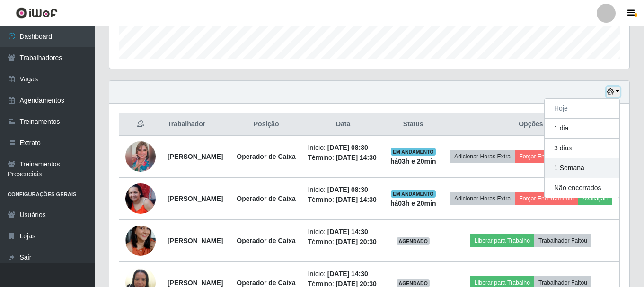  I want to click on button: Liberar para Trabalho, so click(502, 241).